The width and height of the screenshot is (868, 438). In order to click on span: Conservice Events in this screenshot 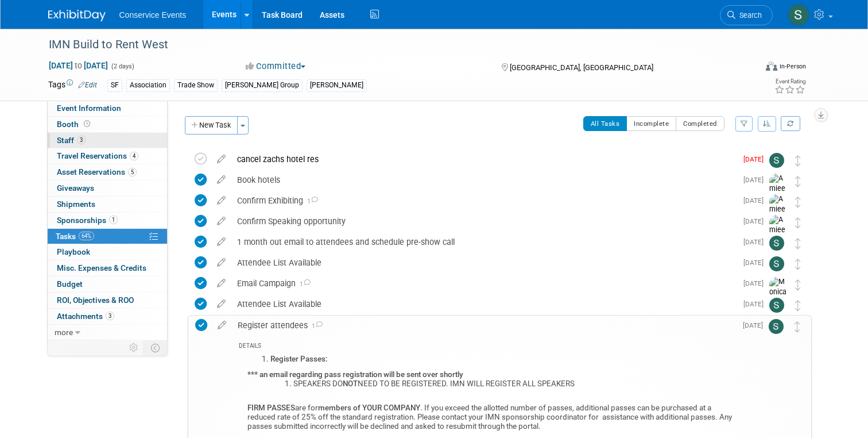, I will do `click(153, 15)`.